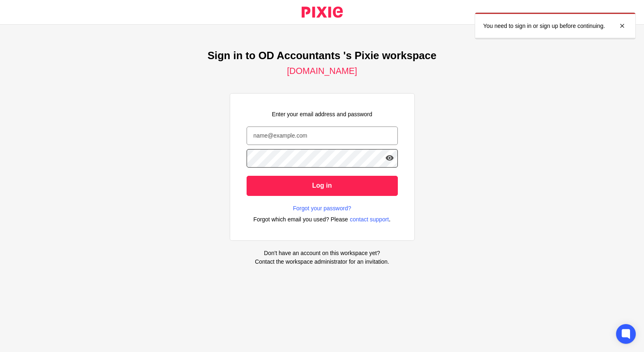 The height and width of the screenshot is (352, 644). I want to click on a: Forgot your password?, so click(322, 208).